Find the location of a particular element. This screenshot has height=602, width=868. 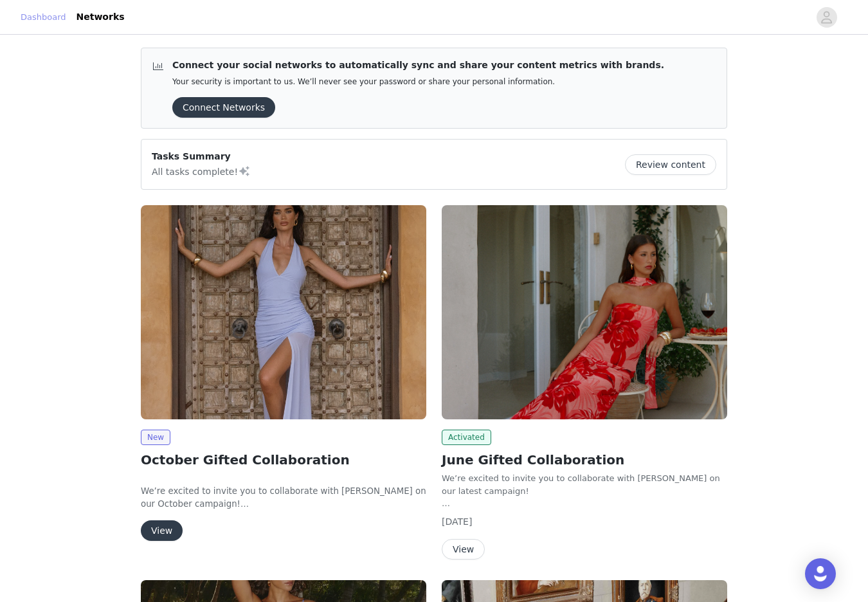

p: Tasks Summary is located at coordinates (201, 157).